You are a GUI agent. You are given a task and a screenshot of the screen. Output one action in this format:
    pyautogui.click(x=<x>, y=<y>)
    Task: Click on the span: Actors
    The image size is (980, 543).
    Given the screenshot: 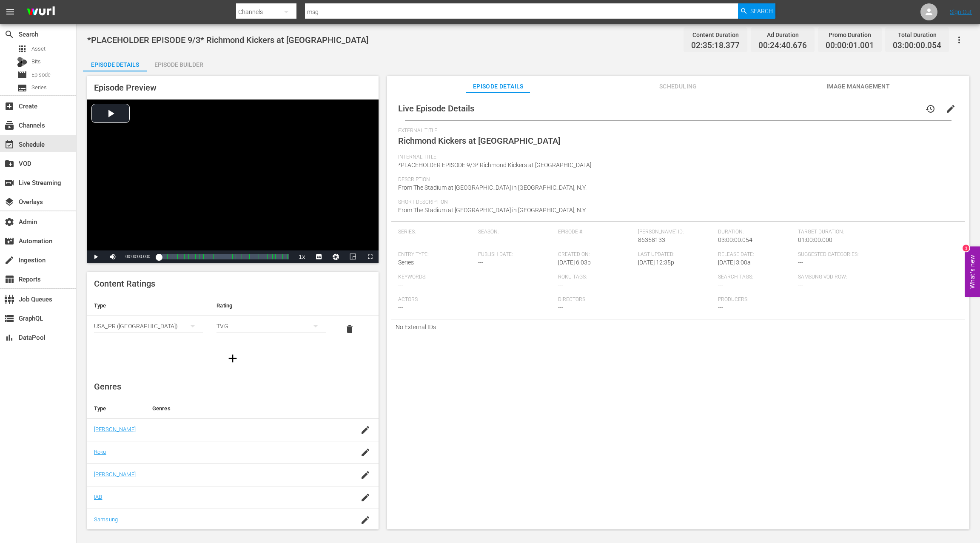 What is the action you would take?
    pyautogui.click(x=476, y=300)
    